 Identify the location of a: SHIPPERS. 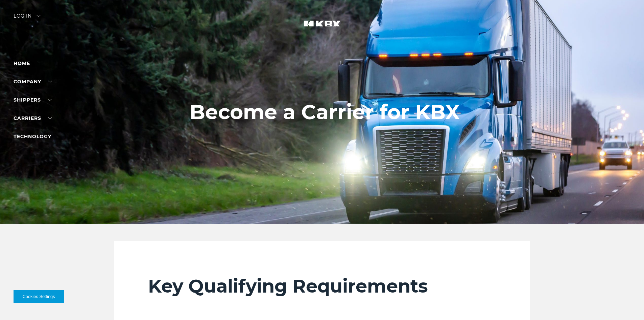
(33, 100).